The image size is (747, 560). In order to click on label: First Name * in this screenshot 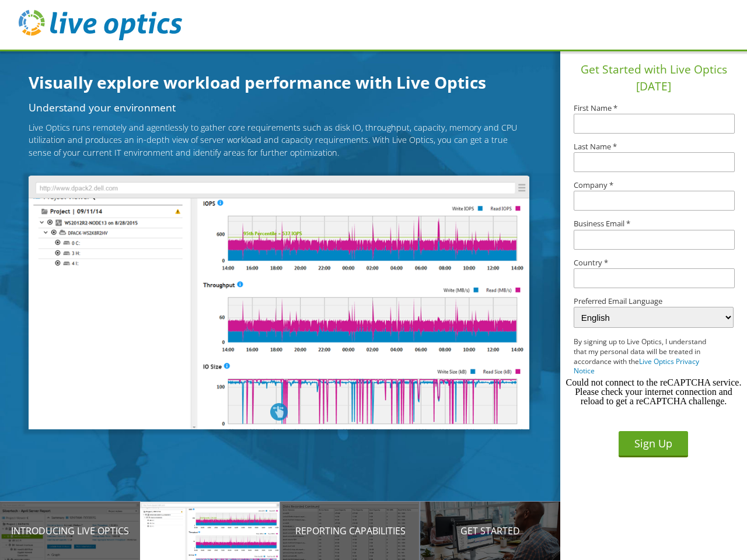, I will do `click(654, 108)`.